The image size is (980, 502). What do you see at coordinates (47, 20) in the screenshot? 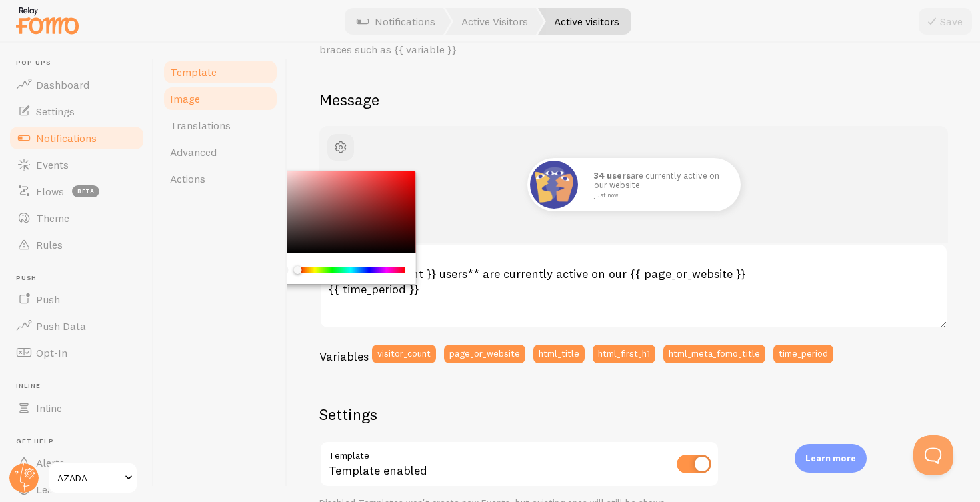
I see `img: fomo-relay-logo-orange.svg` at bounding box center [47, 20].